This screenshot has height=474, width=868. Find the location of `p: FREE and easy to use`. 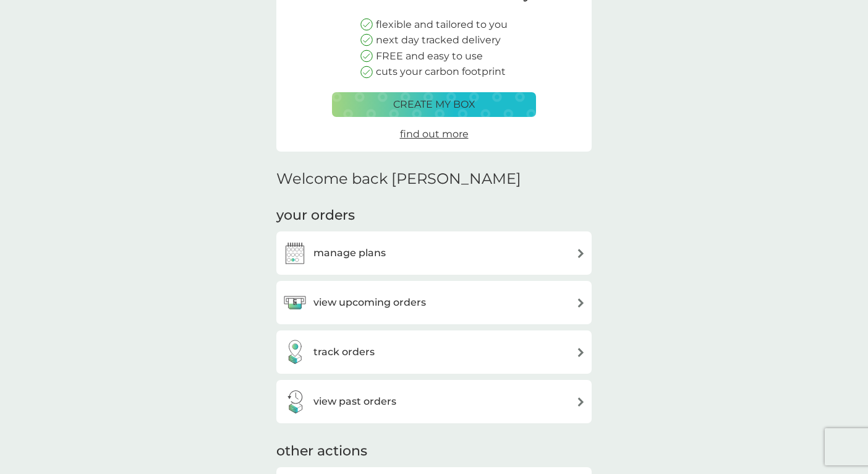

p: FREE and easy to use is located at coordinates (429, 56).